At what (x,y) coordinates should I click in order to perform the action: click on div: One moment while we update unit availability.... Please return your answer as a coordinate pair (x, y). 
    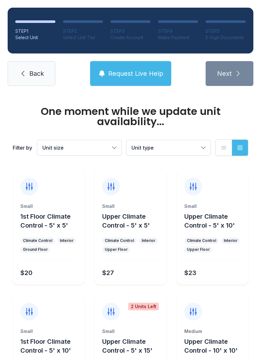
    Looking at the image, I should click on (130, 116).